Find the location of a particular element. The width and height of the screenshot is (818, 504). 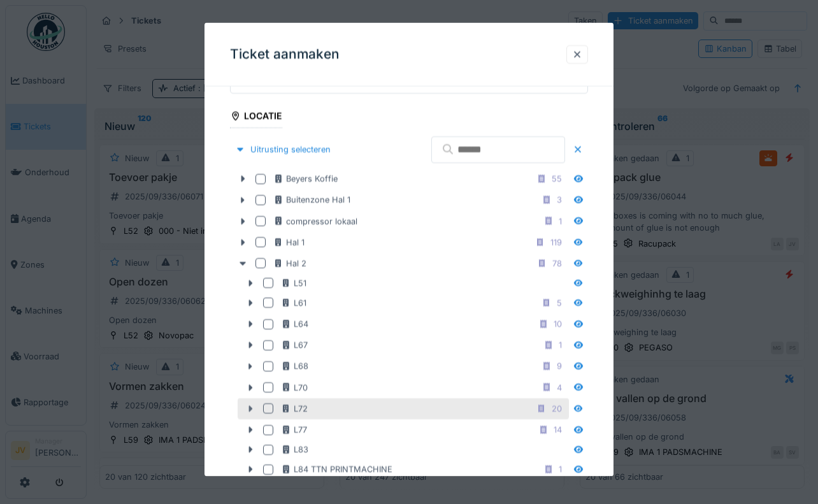

div: Locatie is located at coordinates (256, 117).